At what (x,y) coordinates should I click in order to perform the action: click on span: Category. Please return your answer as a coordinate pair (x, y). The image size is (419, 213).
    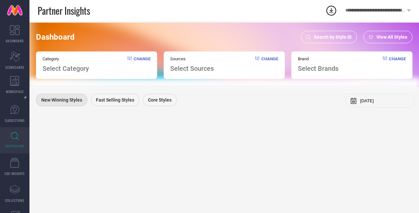
    Looking at the image, I should click on (66, 59).